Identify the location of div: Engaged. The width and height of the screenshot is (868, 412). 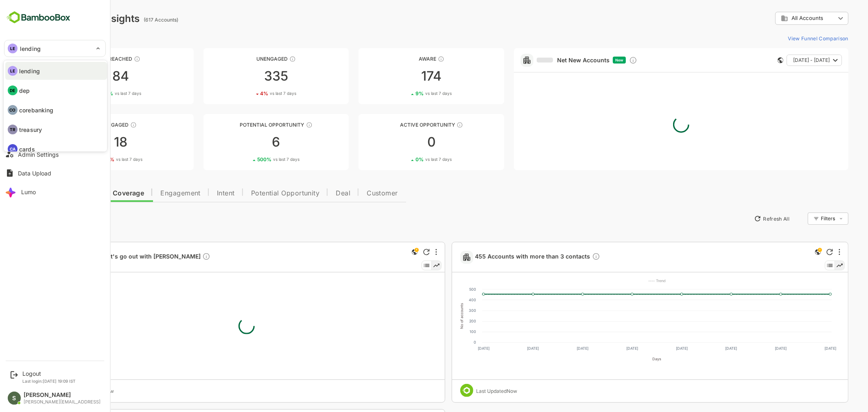
(92, 124).